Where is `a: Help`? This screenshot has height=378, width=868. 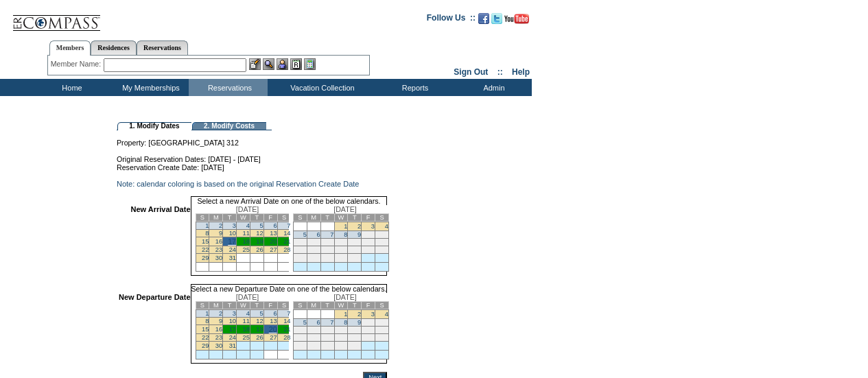 a: Help is located at coordinates (521, 72).